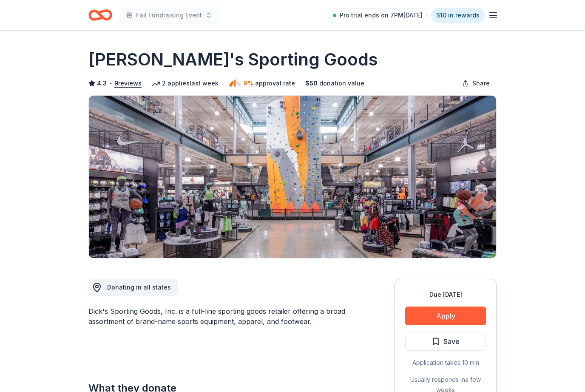  Describe the element at coordinates (446, 363) in the screenshot. I see `div: Application takes 10 min` at that location.